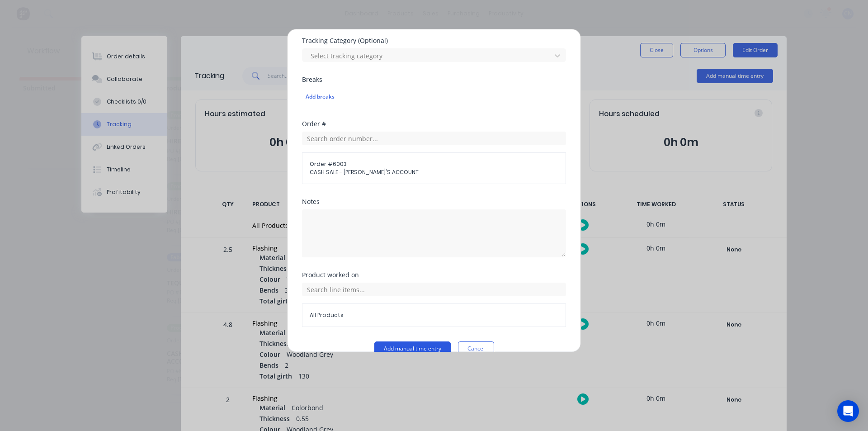  What do you see at coordinates (434, 275) in the screenshot?
I see `div: Product worked on` at bounding box center [434, 275].